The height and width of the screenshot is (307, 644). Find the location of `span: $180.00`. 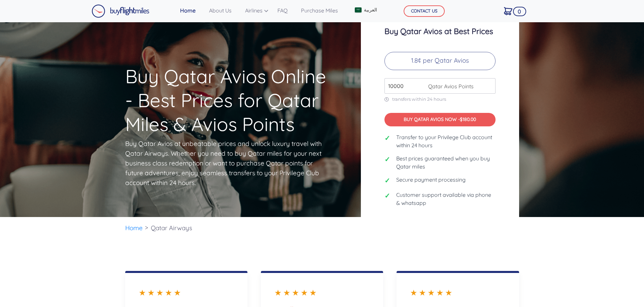

span: $180.00 is located at coordinates (468, 119).